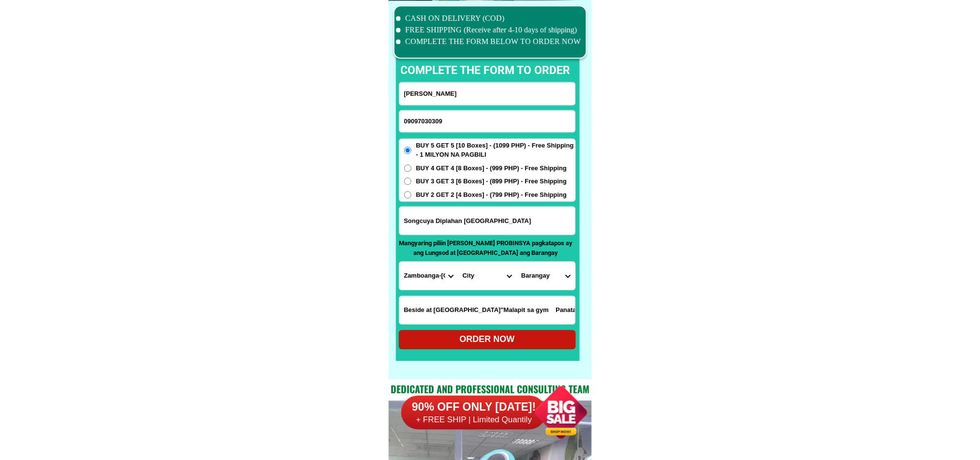  Describe the element at coordinates (489, 18) in the screenshot. I see `li: CASH ON DELIVERY (COD)` at that location.